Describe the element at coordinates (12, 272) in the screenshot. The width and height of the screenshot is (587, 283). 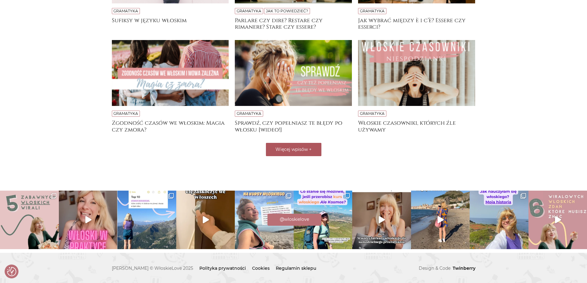
I see `img: Revisit consent button` at that location.